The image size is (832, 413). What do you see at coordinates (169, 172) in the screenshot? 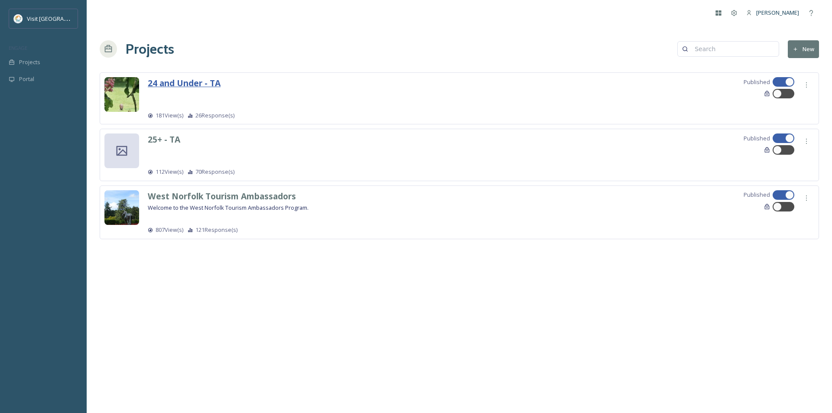
I see `span: 112 View(s)` at bounding box center [169, 172].